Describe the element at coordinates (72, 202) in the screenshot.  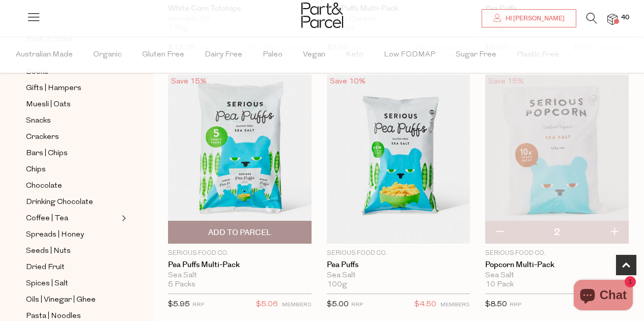
I see `a: Drinking Chocolate` at that location.